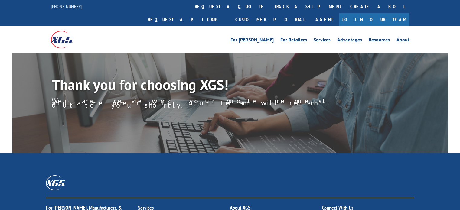 The image size is (460, 210). I want to click on a: Services, so click(322, 41).